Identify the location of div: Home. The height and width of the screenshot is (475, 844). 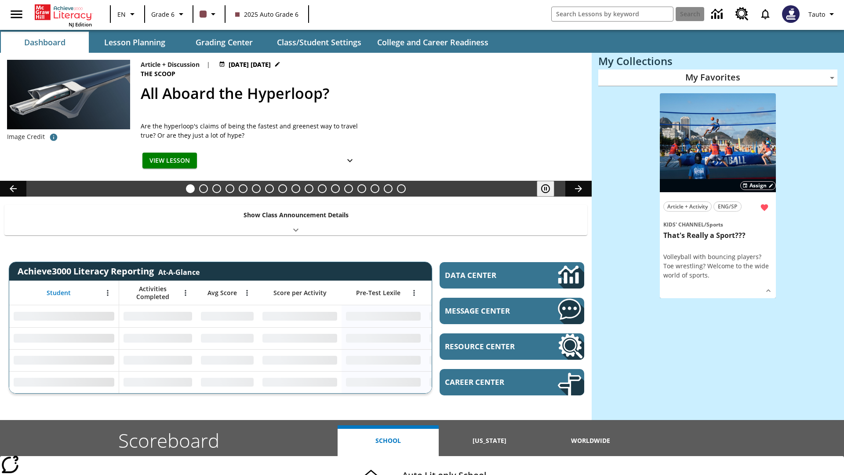
(63, 15).